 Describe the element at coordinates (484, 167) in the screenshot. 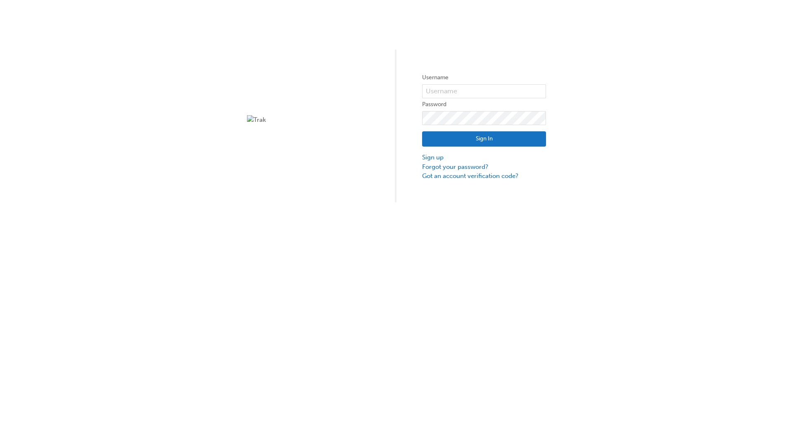

I see `a: Forgot your password?` at that location.